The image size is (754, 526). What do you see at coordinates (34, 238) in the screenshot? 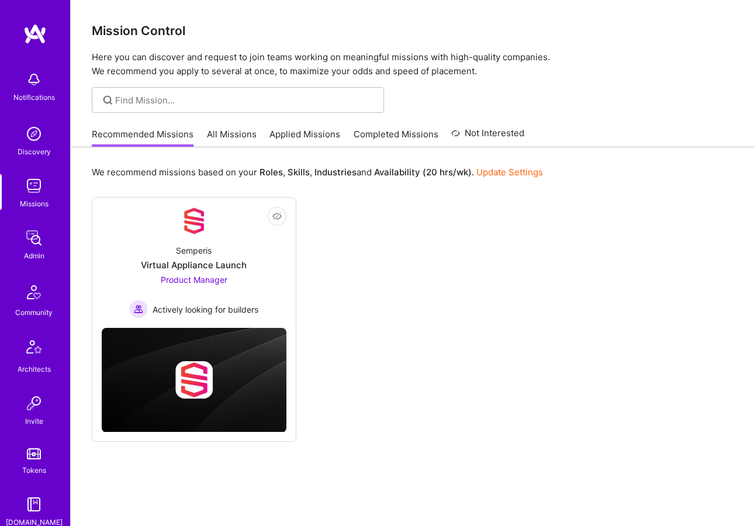
I see `img: admin teamwork` at bounding box center [34, 238].